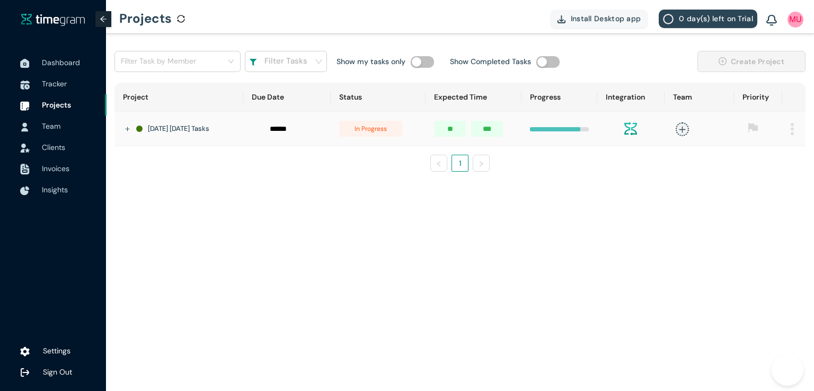 This screenshot has width=814, height=391. I want to click on button: plus-circleCreate Project, so click(751, 61).